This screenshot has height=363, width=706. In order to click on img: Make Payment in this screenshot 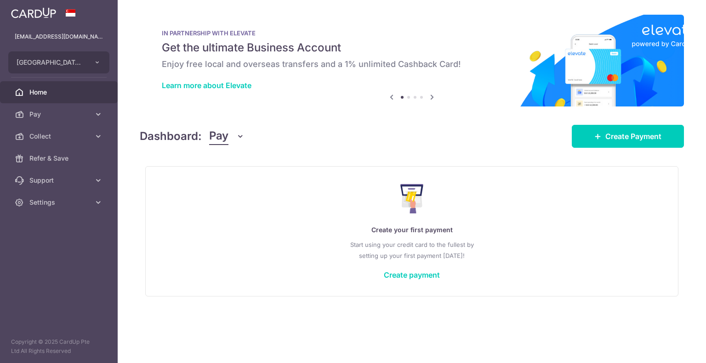, I will do `click(412, 199)`.